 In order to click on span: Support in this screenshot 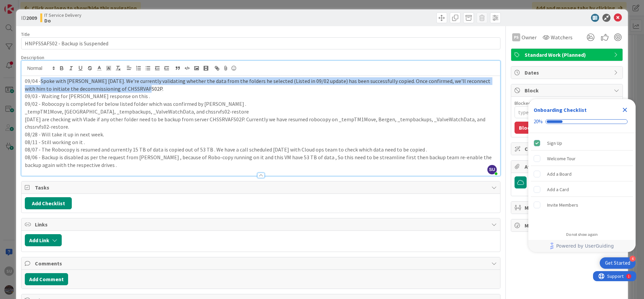, I will do `click(22, 5)`.